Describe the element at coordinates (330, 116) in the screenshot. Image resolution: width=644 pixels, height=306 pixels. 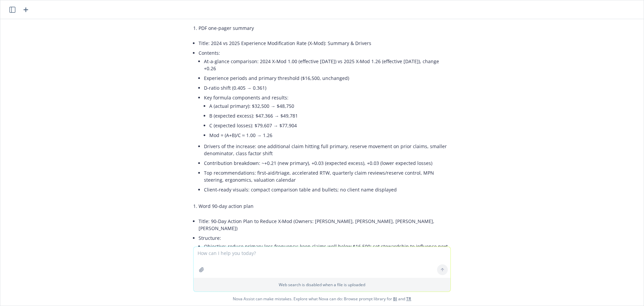
I see `li: B (expected excess): $47,366 → $49,781` at that location.